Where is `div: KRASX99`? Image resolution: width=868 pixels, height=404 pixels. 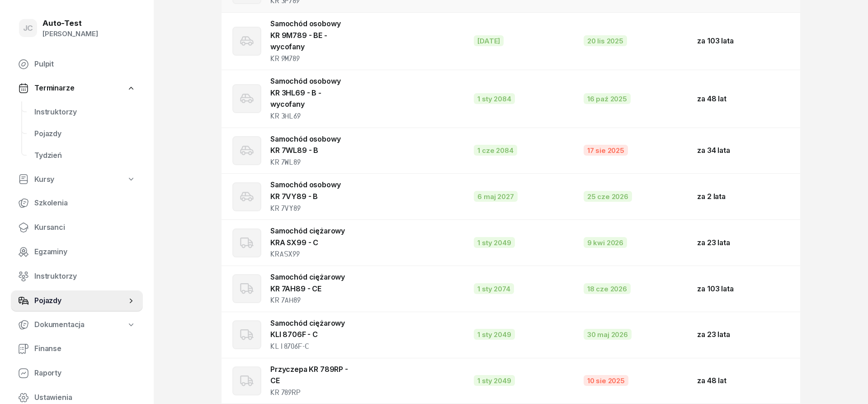
div: KRASX99 is located at coordinates (310, 254).